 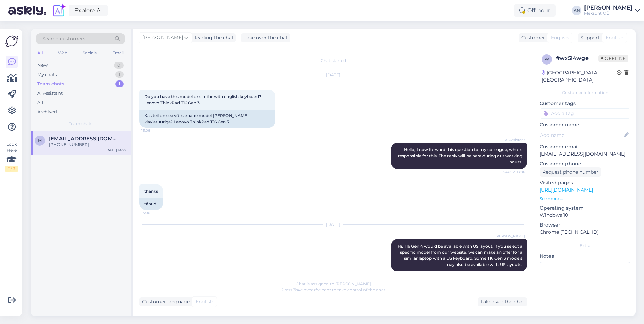 What do you see at coordinates (460, 255) in the screenshot?
I see `span: Hi, T16 Gen 4 would be available with US layout. If you select a specific model from our website,...` at bounding box center [460, 255].